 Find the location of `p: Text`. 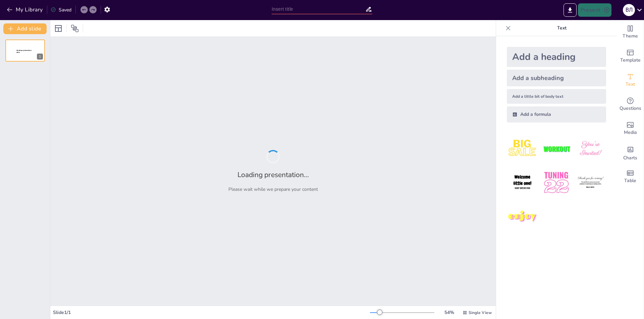

p: Text is located at coordinates (562, 28).